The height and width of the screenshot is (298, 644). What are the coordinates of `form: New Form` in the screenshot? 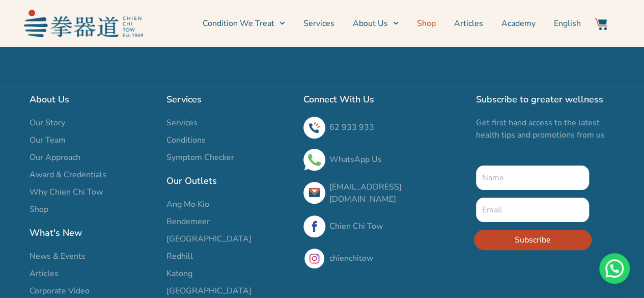 It's located at (532, 211).